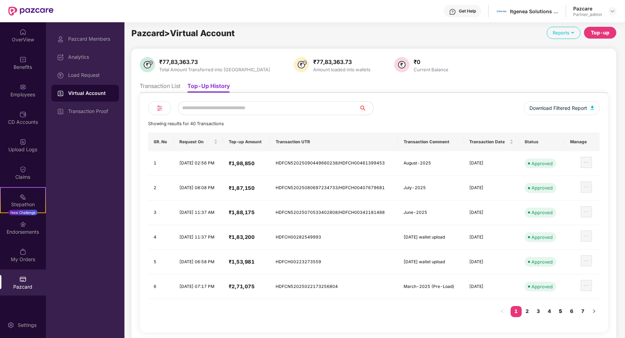 Image resolution: width=625 pixels, height=338 pixels. Describe the element at coordinates (161, 163) in the screenshot. I see `td: 1` at that location.